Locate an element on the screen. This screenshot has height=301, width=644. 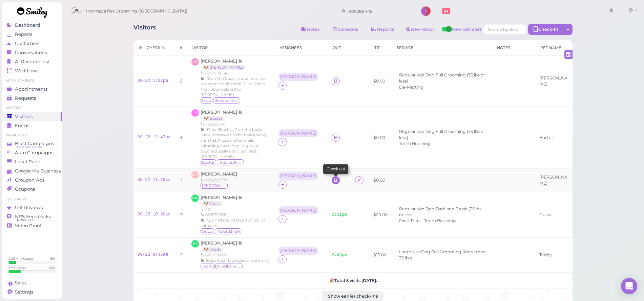
a: 🐶 Buster is located at coordinates (213, 118).